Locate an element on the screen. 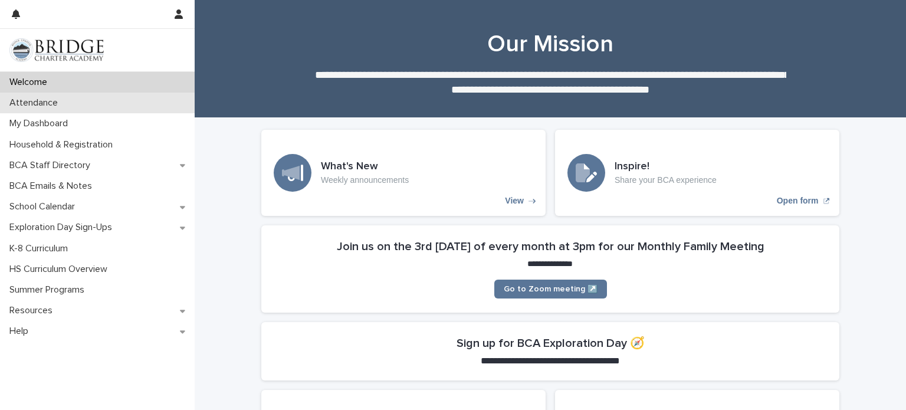 Image resolution: width=906 pixels, height=410 pixels. h1: Our Mission is located at coordinates (550, 44).